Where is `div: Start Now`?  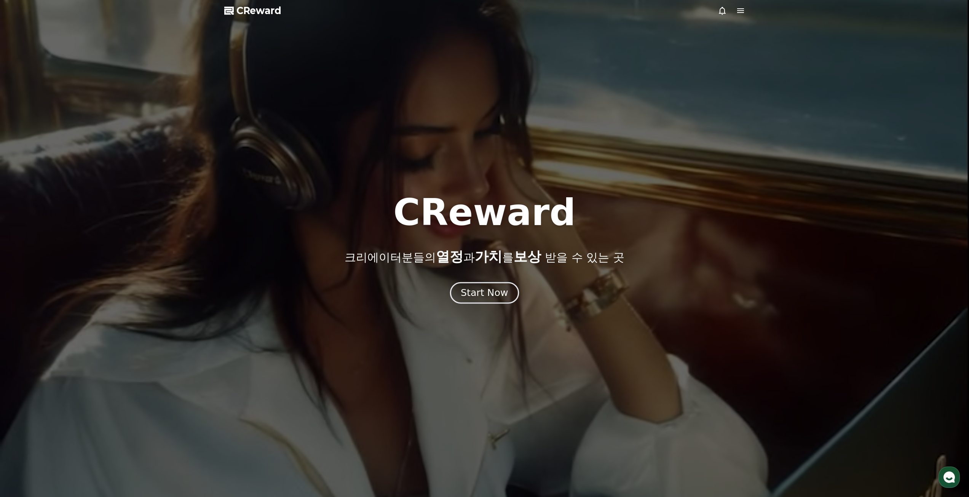
div: Start Now is located at coordinates (484, 293).